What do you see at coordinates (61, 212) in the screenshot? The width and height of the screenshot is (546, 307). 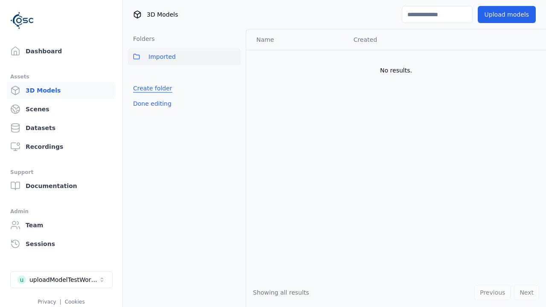 I see `div: Admin` at bounding box center [61, 212].